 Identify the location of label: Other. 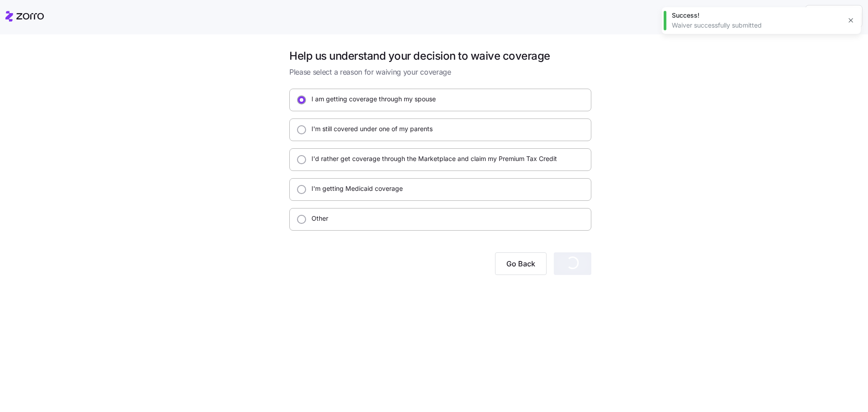
(317, 218).